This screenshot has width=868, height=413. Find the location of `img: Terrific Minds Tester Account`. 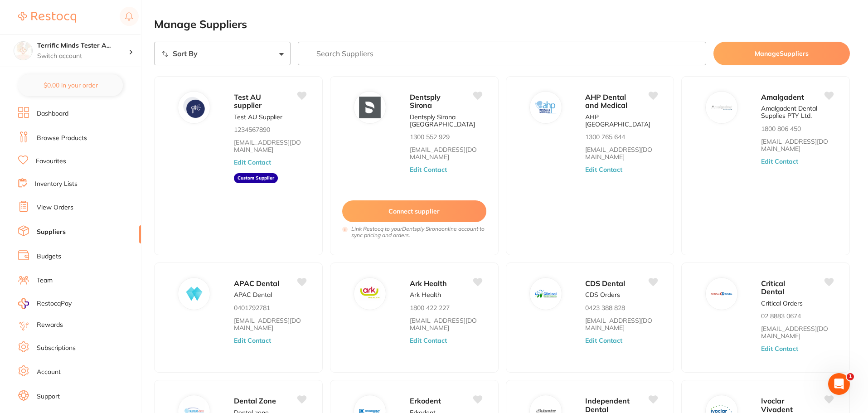

img: Terrific Minds Tester Account is located at coordinates (23, 51).